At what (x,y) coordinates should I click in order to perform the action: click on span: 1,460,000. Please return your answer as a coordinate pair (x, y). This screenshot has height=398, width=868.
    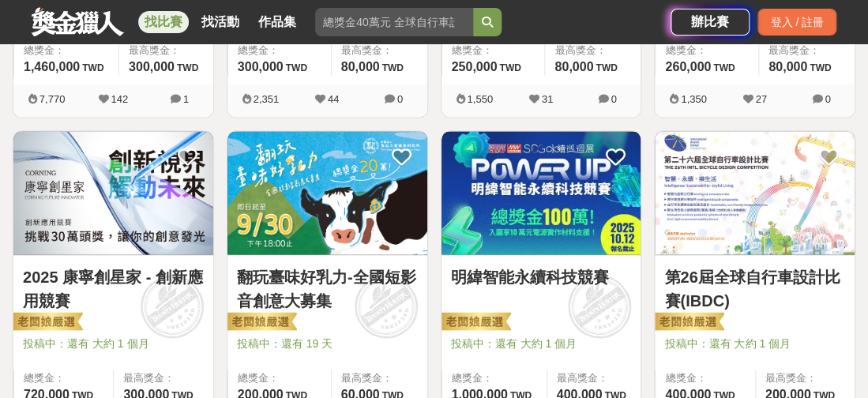
    Looking at the image, I should click on (52, 66).